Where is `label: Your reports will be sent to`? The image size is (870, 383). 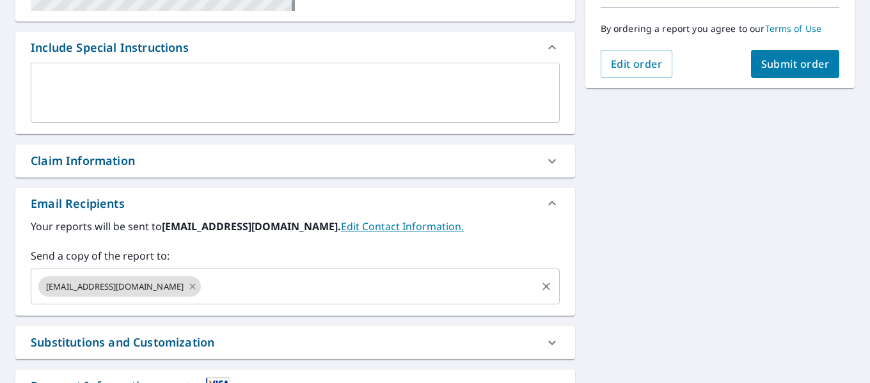
label: Your reports will be sent to is located at coordinates (295, 226).